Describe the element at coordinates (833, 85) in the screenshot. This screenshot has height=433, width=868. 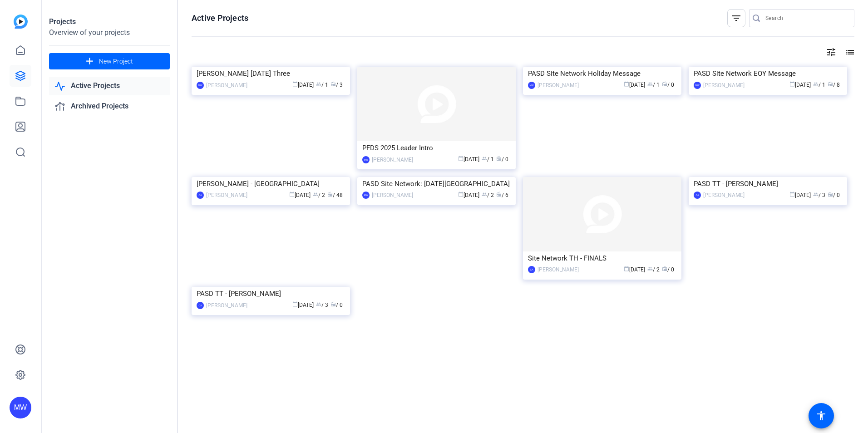
I see `span: / 8` at that location.